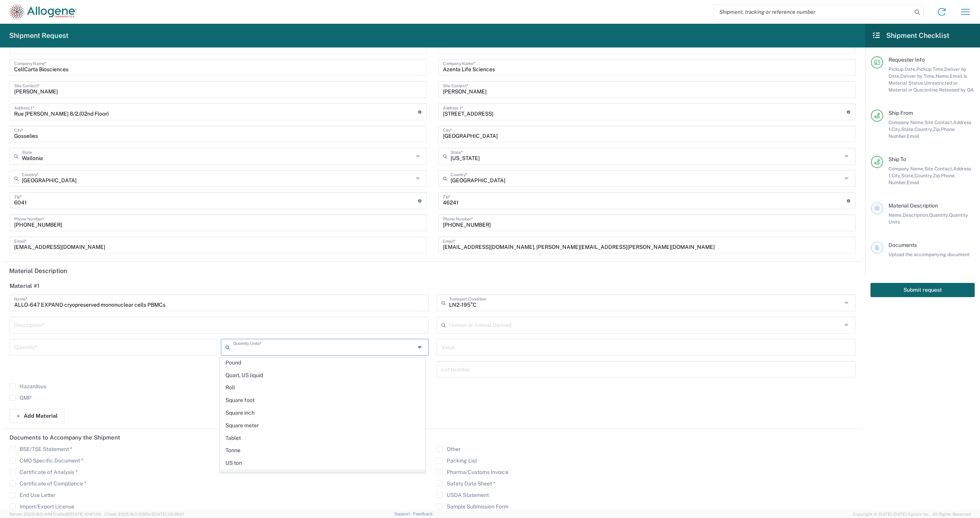  Describe the element at coordinates (404, 513) in the screenshot. I see `a: Support` at that location.